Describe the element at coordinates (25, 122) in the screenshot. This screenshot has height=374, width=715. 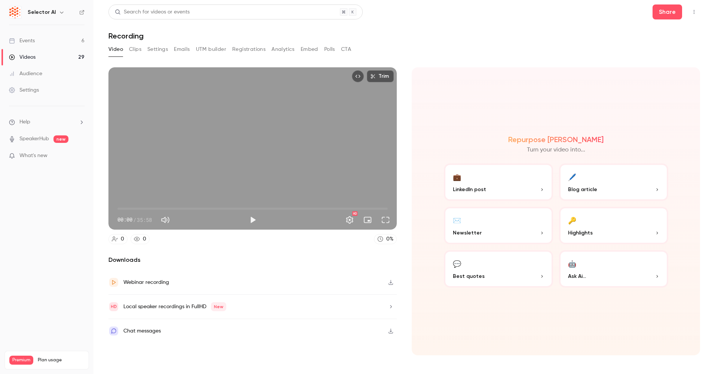
I see `span: Help` at that location.